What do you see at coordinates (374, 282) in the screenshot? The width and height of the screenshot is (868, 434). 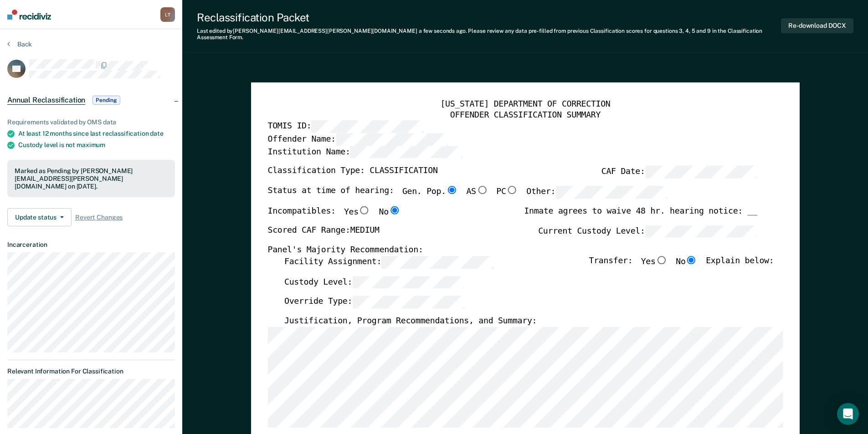 I see `label: Custody Level:` at bounding box center [374, 282].